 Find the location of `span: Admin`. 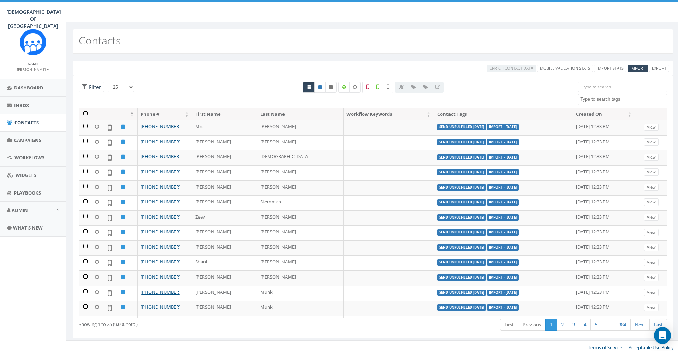

span: Admin is located at coordinates (20, 210).